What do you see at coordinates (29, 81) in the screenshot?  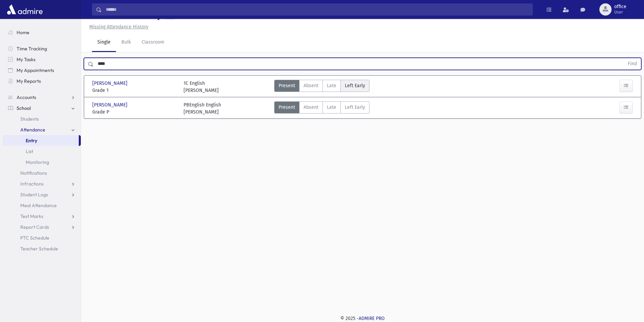 I see `span: My Reports` at bounding box center [29, 81].